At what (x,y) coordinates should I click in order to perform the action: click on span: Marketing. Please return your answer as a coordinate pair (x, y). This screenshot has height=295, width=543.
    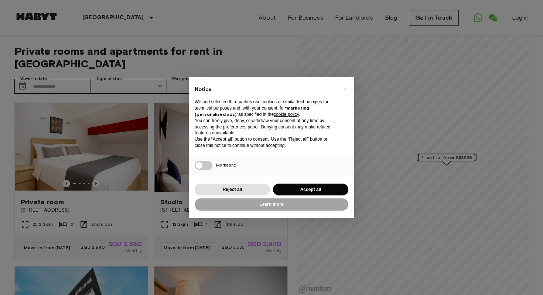
    Looking at the image, I should click on (226, 164).